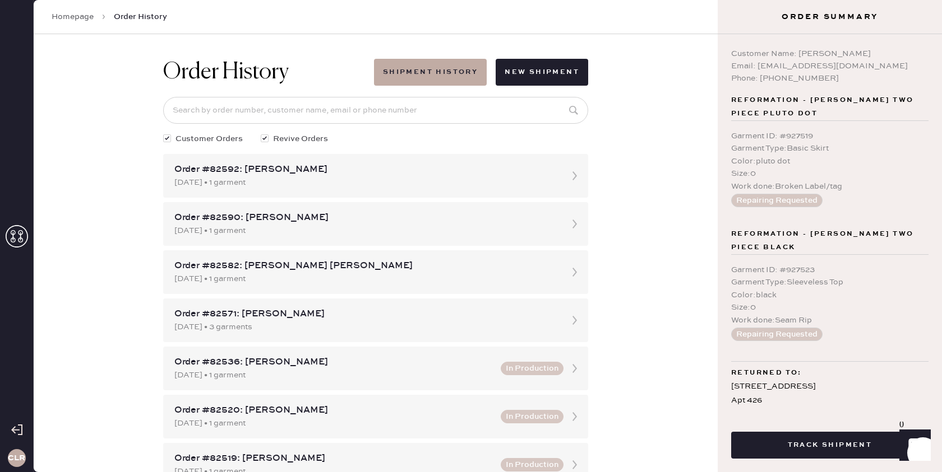 This screenshot has height=472, width=942. What do you see at coordinates (209, 139) in the screenshot?
I see `span: Customer Orders` at bounding box center [209, 139].